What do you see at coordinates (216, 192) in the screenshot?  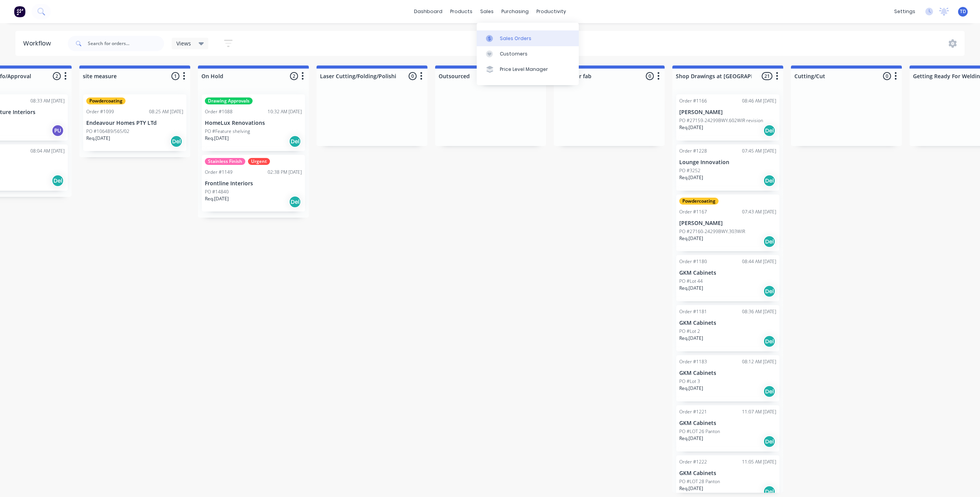 I see `p: PO #14840` at bounding box center [216, 192].